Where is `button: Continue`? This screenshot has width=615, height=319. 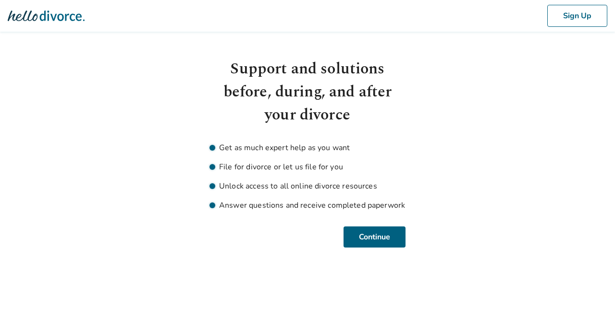 button: Continue is located at coordinates (374, 237).